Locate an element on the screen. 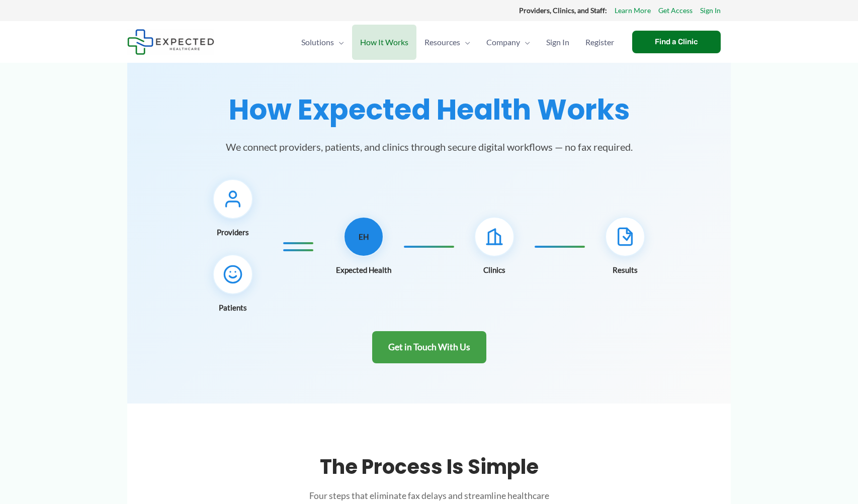 Image resolution: width=858 pixels, height=504 pixels. img: Expected Healthcare Logo - side, dark font, small is located at coordinates (170, 42).